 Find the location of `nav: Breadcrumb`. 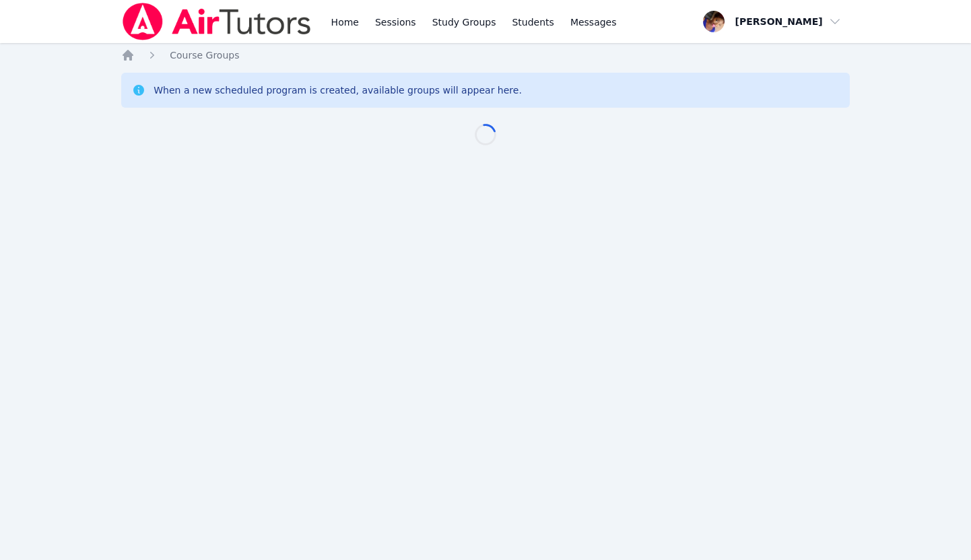

nav: Breadcrumb is located at coordinates (486, 55).